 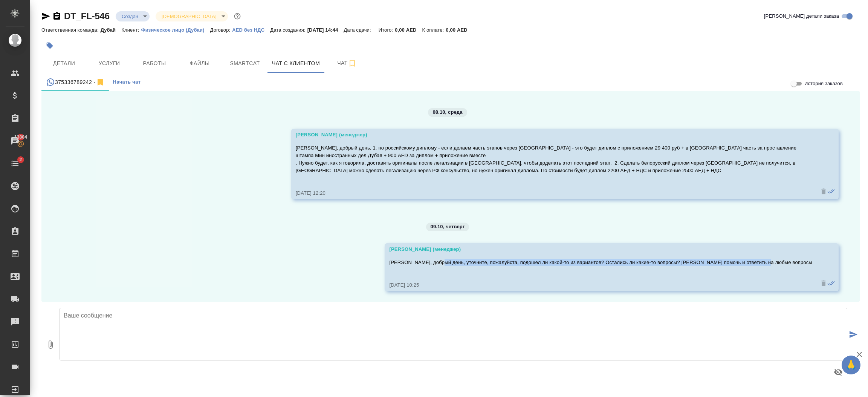 What do you see at coordinates (87, 16) in the screenshot?
I see `a: DT_FL-546` at bounding box center [87, 16].